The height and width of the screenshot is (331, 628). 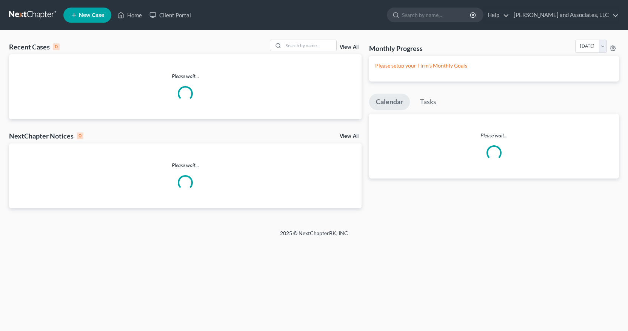 I want to click on a: Help, so click(x=496, y=15).